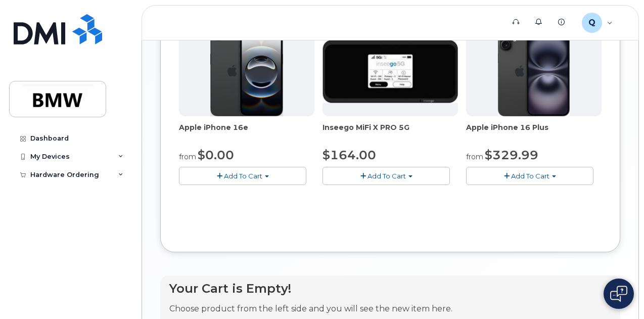 The image size is (644, 319). What do you see at coordinates (534, 133) in the screenshot?
I see `span: Apple iPhone 16 Plus` at bounding box center [534, 133].